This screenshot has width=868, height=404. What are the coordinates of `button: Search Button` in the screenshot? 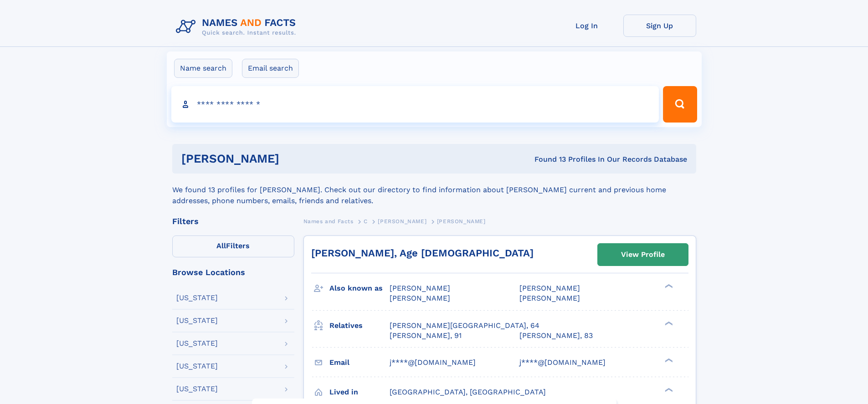 It's located at (679, 104).